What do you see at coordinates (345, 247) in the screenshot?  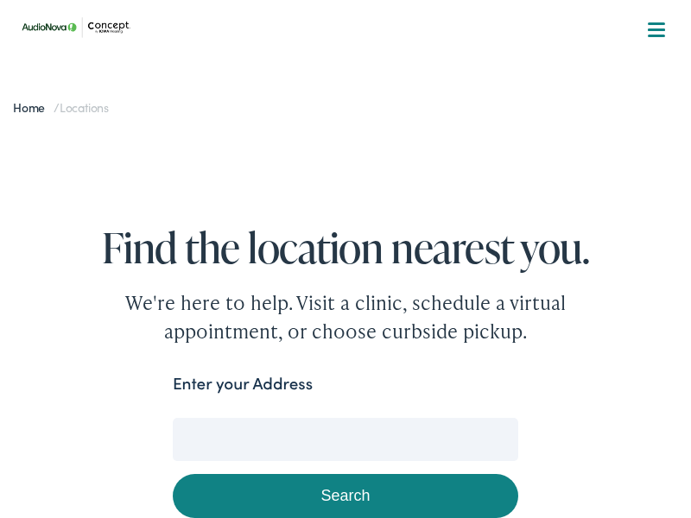 I see `h1: Find the location nearest you.` at bounding box center [345, 247].